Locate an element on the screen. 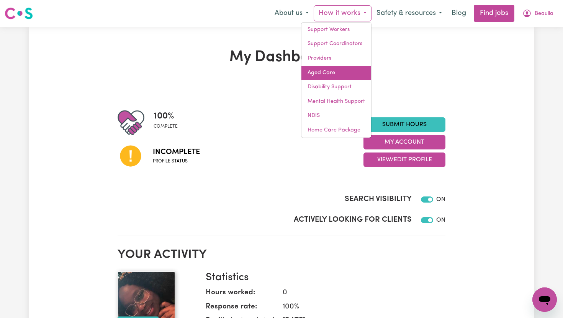  label: Actively Looking for Clients is located at coordinates (353, 220).